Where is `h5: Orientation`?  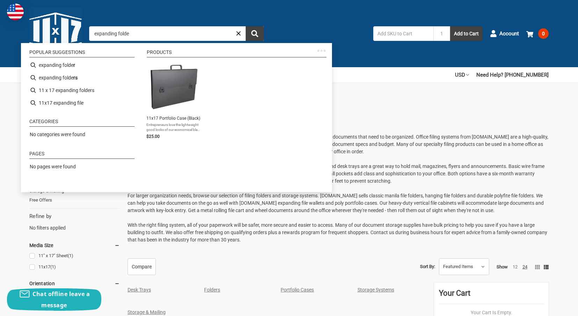
h5: Orientation is located at coordinates (74, 283).